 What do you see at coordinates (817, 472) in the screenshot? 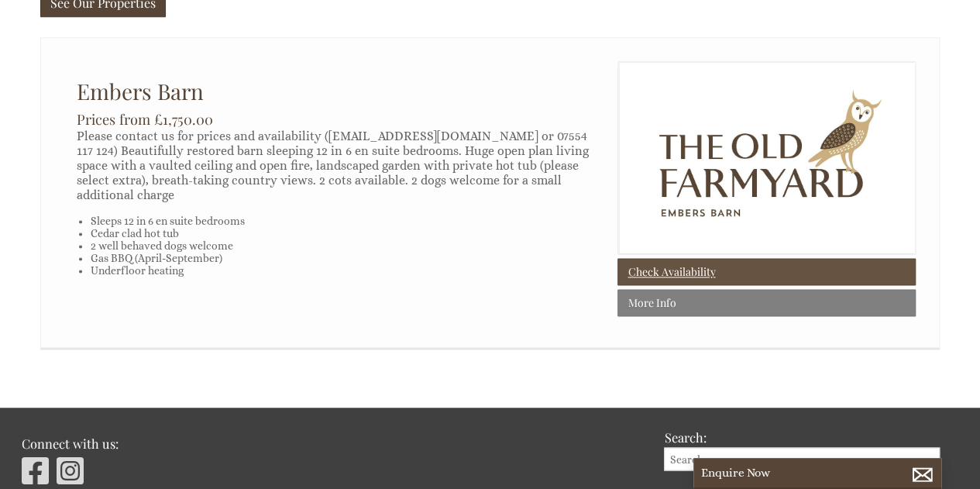
I see `p: Enquire Now` at bounding box center [817, 472].